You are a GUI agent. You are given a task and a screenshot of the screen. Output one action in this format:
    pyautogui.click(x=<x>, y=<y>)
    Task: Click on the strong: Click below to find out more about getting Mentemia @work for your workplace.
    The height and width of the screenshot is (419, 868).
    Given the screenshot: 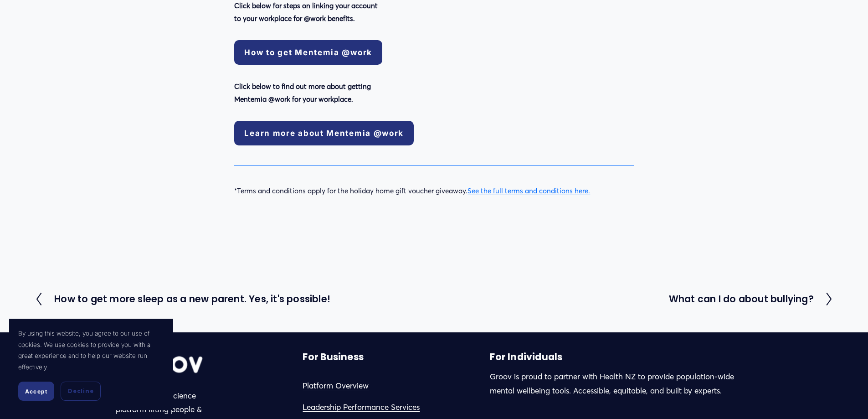 What is the action you would take?
    pyautogui.click(x=302, y=93)
    